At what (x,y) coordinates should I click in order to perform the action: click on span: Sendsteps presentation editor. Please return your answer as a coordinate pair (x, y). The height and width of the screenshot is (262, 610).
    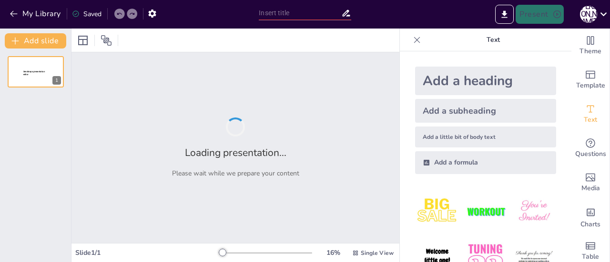
    Looking at the image, I should click on (34, 73).